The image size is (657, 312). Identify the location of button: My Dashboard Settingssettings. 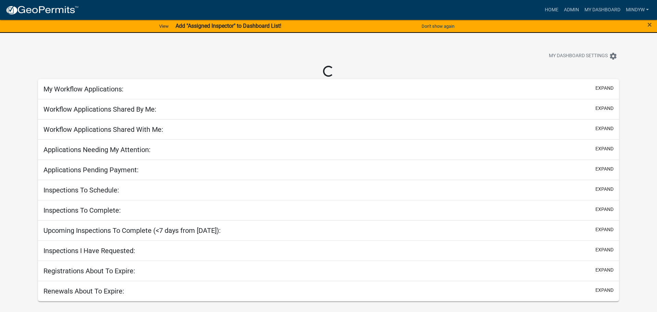
(583, 56).